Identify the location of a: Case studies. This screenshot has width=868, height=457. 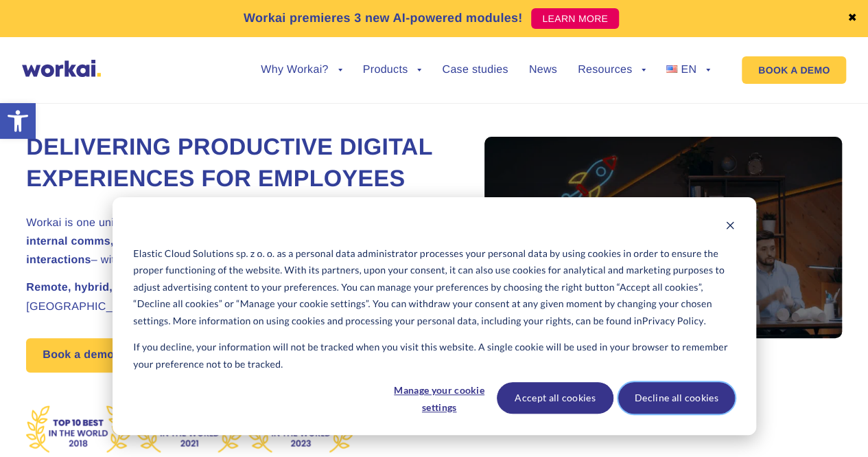
(475, 70).